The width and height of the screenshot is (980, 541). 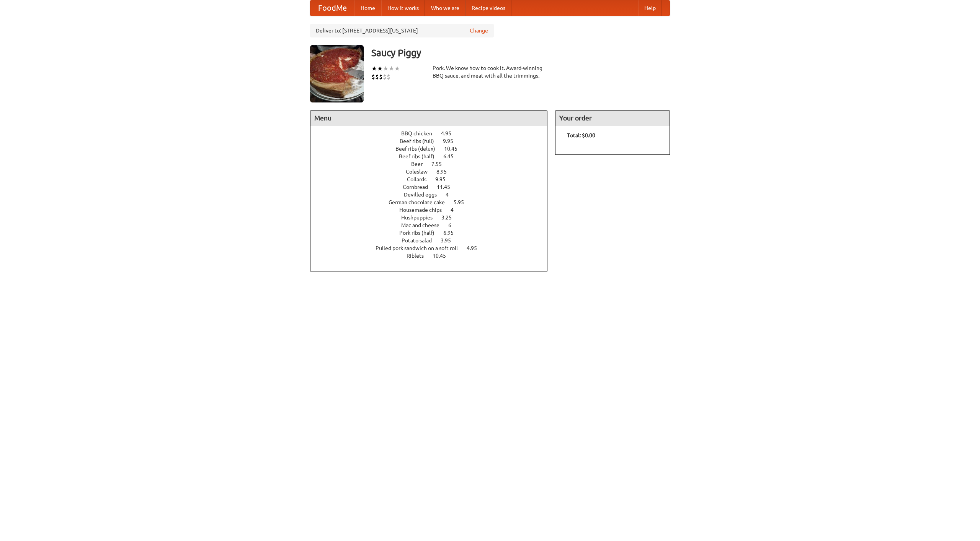 I want to click on span: German chocolate cake, so click(x=421, y=203).